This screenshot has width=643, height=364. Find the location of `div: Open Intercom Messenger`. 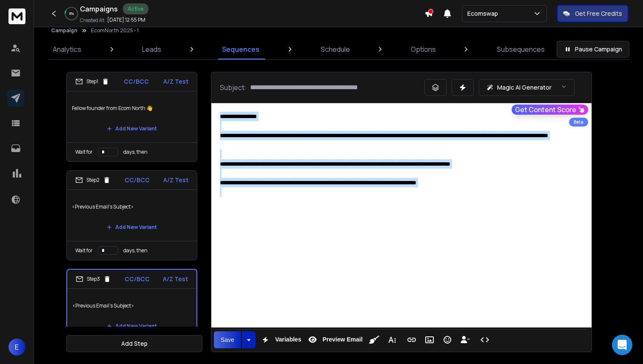

div: Open Intercom Messenger is located at coordinates (622, 345).